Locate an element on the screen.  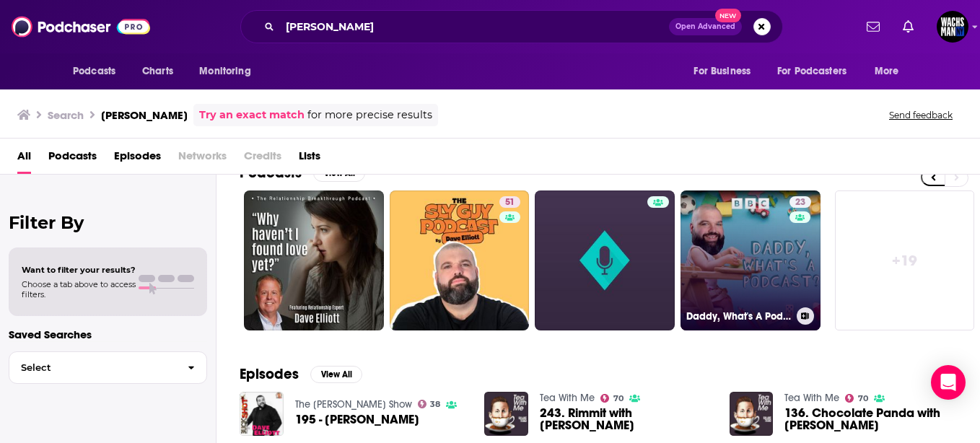
img: 136. Chocolate Panda with Dave Elliott is located at coordinates (751, 414).